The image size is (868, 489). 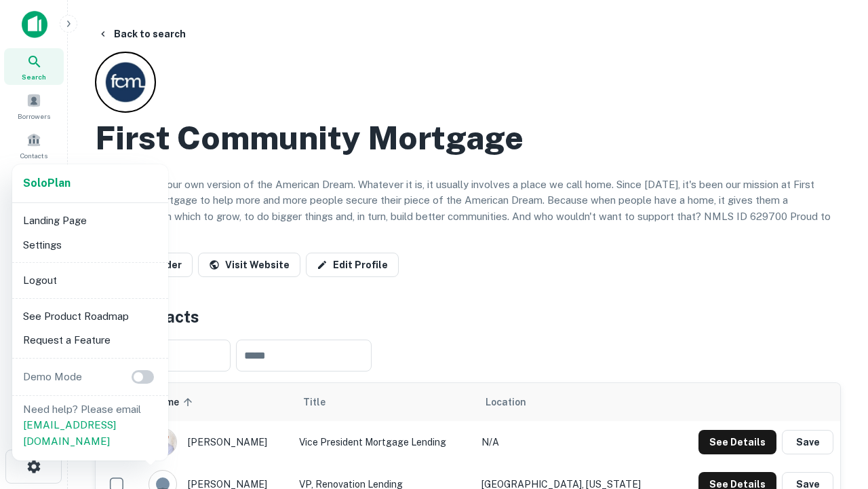 I want to click on div: Chat Widget, so click(x=834, y=369).